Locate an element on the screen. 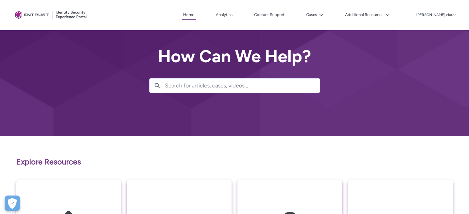 This screenshot has width=469, height=214. a: Analytics, opens in new tab is located at coordinates (224, 15).